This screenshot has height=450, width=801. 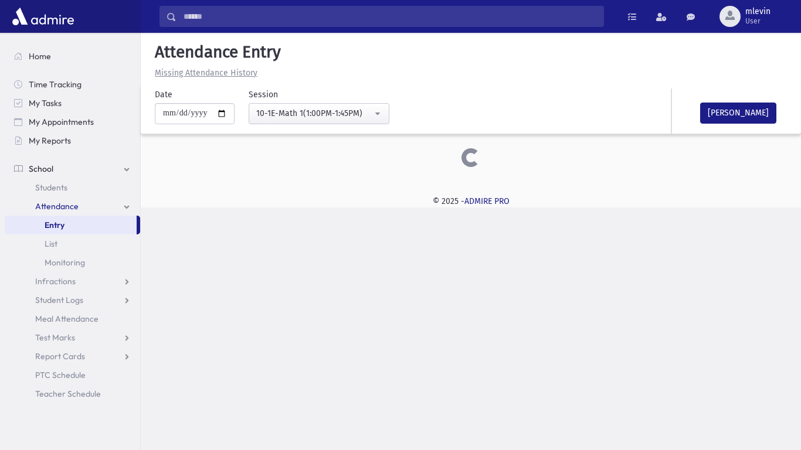 I want to click on span: My Tasks, so click(x=45, y=103).